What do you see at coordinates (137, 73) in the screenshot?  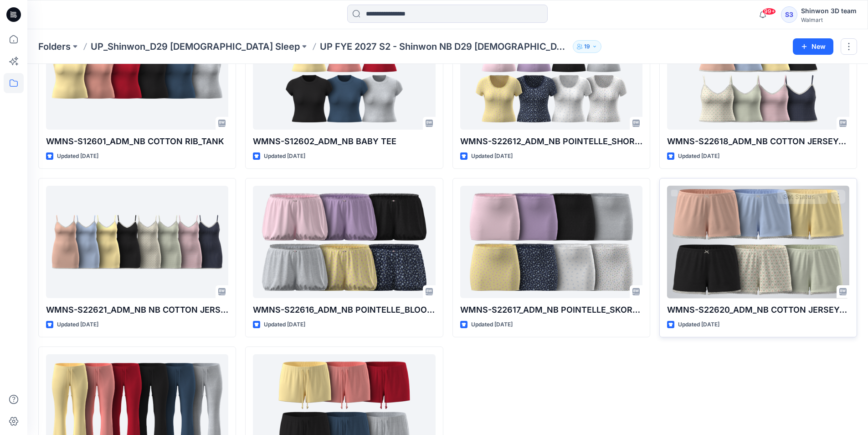 I see `a: WMNS-S12601_ADM_NB COTTON RIB_TANK` at bounding box center [137, 73].